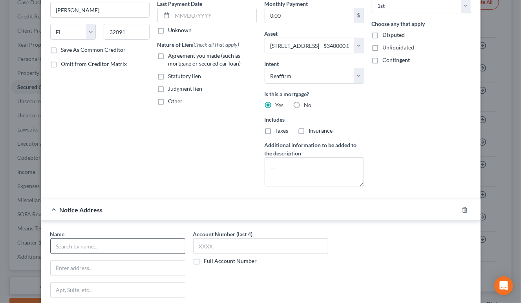 The width and height of the screenshot is (521, 303). What do you see at coordinates (216, 44) in the screenshot?
I see `span: (Check all that apply)` at bounding box center [216, 44].